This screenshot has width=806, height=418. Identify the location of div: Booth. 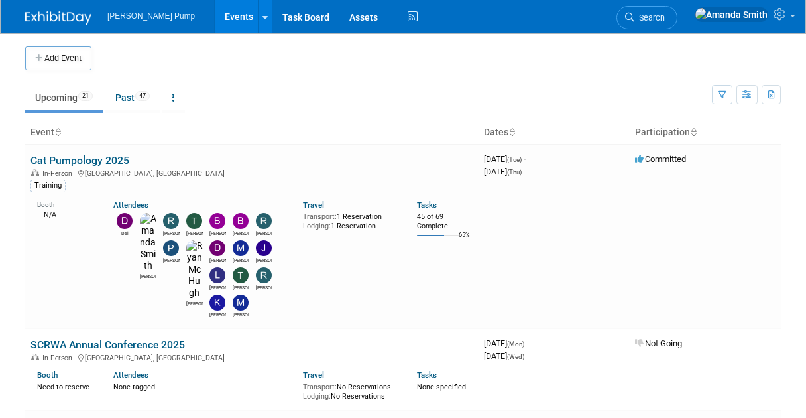
(65, 202).